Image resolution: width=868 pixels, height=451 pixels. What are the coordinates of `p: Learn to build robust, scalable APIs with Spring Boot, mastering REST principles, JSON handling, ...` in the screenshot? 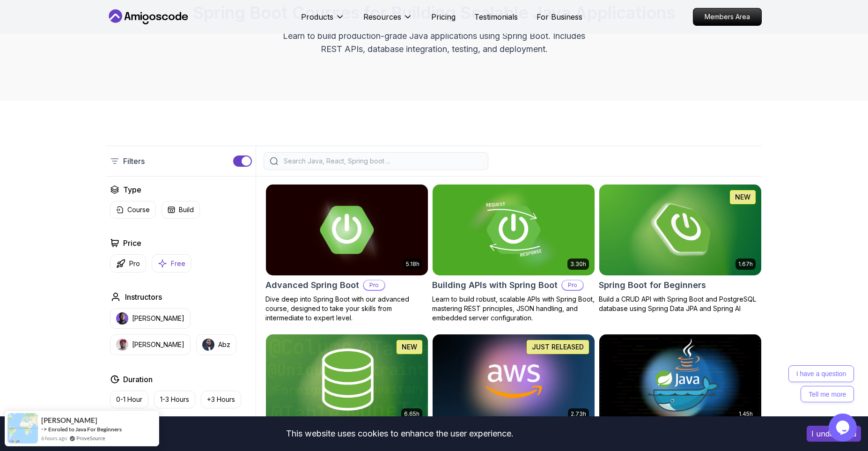 It's located at (514, 309).